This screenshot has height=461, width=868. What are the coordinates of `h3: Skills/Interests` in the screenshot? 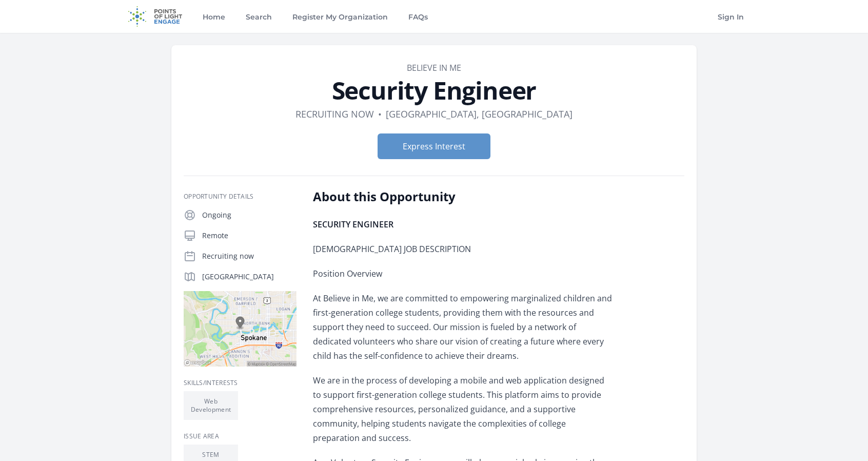 It's located at (240, 383).